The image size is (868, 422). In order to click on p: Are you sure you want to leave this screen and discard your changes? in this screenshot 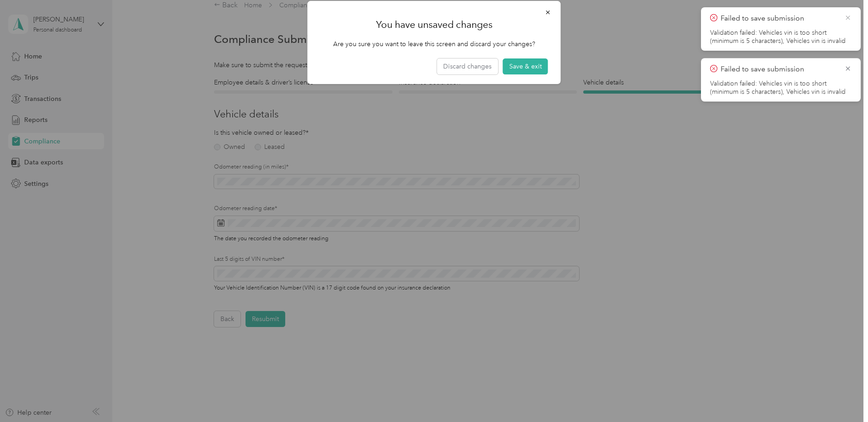, I will do `click(434, 44)`.